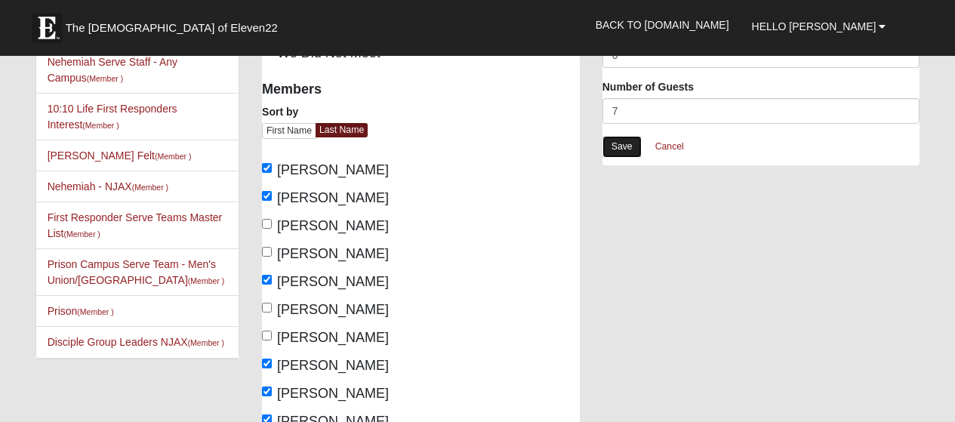  I want to click on a: First Name, so click(289, 131).